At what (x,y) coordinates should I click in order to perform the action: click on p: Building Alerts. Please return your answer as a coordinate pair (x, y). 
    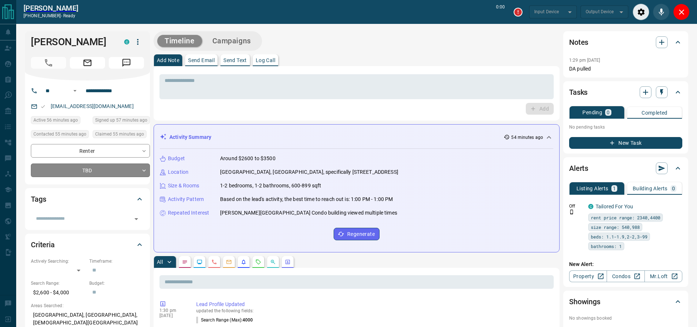
    Looking at the image, I should click on (650, 188).